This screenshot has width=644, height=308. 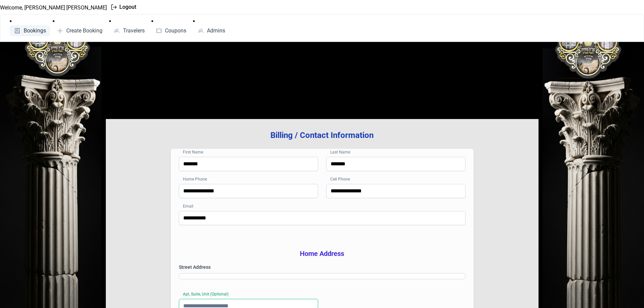 What do you see at coordinates (80, 31) in the screenshot?
I see `a: Create Booking` at bounding box center [80, 31].